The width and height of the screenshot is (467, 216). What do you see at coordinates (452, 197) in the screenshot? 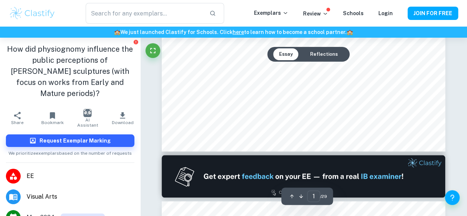
I see `button: Help and Feedback` at bounding box center [452, 197].